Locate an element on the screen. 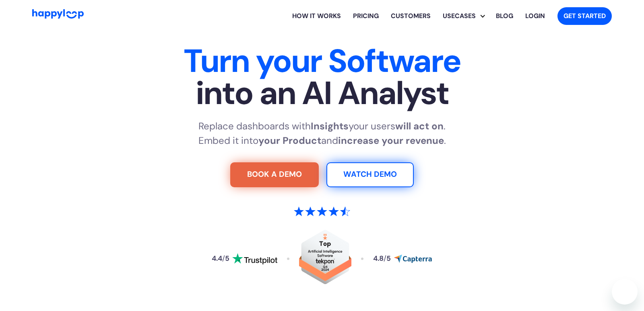 The image size is (644, 311). a: Get started with HappyLoop is located at coordinates (585, 16).